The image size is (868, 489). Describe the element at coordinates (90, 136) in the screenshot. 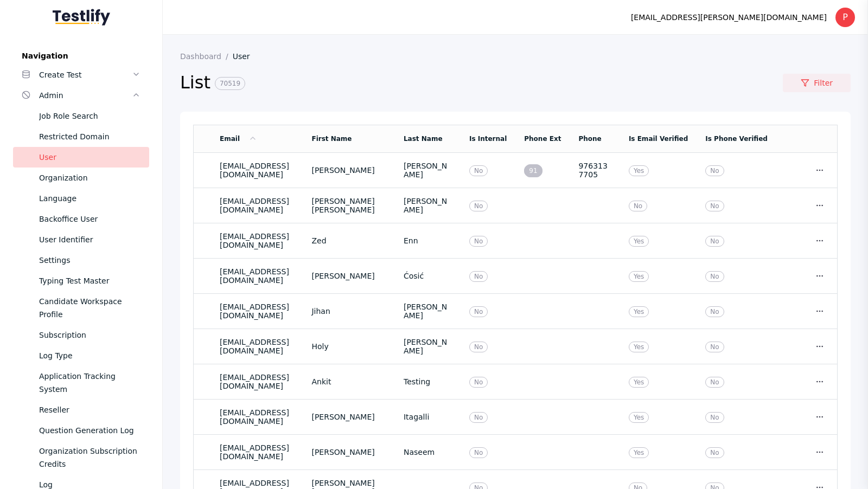

I see `div: Restricted Domain` at that location.